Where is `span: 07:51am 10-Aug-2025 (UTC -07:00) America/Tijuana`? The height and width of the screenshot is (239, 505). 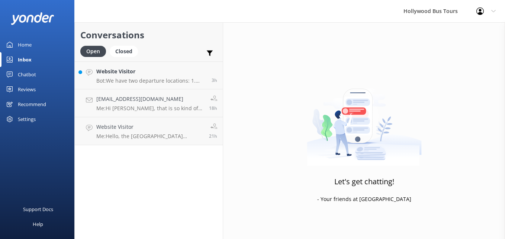 span: 07:51am 10-Aug-2025 (UTC -07:00) America/Tijuana is located at coordinates (214, 80).